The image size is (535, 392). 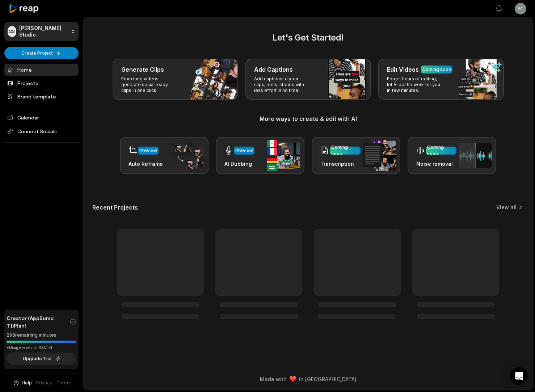 What do you see at coordinates (283, 155) in the screenshot?
I see `img: ai_dubbing.png` at bounding box center [283, 155].